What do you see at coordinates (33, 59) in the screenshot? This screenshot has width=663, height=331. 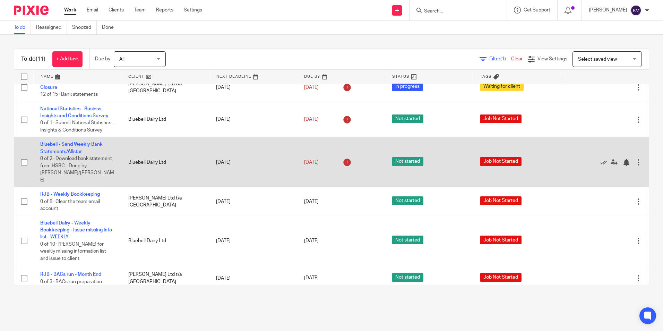 I see `h1: To do` at bounding box center [33, 59].